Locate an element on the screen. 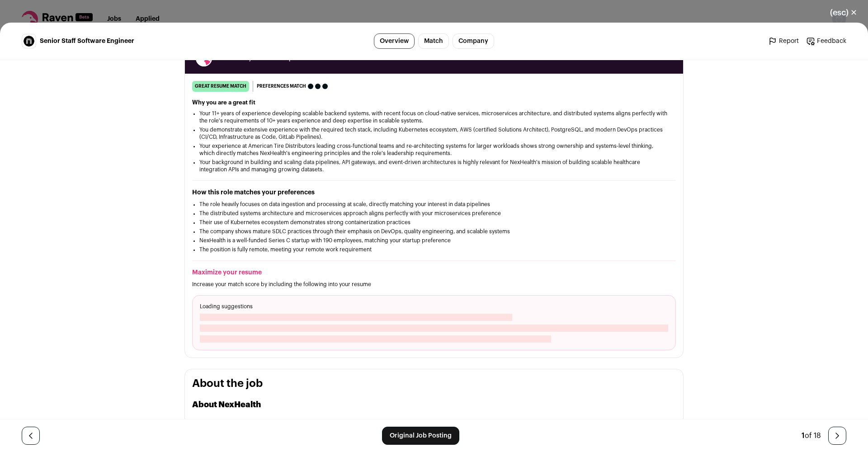 The height and width of the screenshot is (452, 868). h2: About the job is located at coordinates (434, 384).